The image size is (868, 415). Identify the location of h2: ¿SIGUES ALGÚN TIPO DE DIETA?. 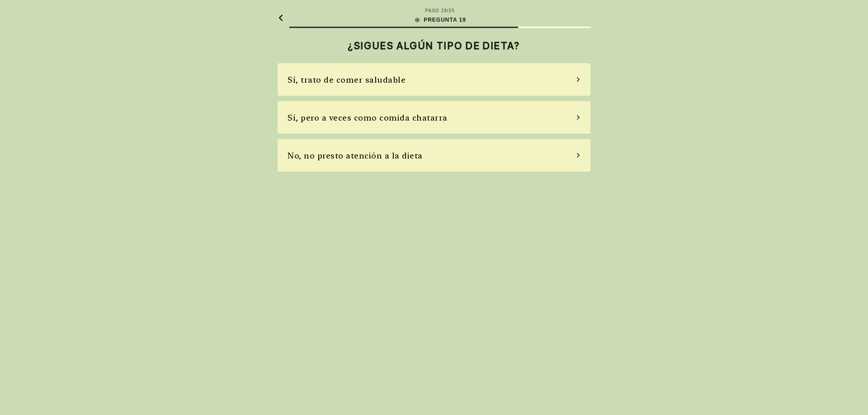
(434, 46).